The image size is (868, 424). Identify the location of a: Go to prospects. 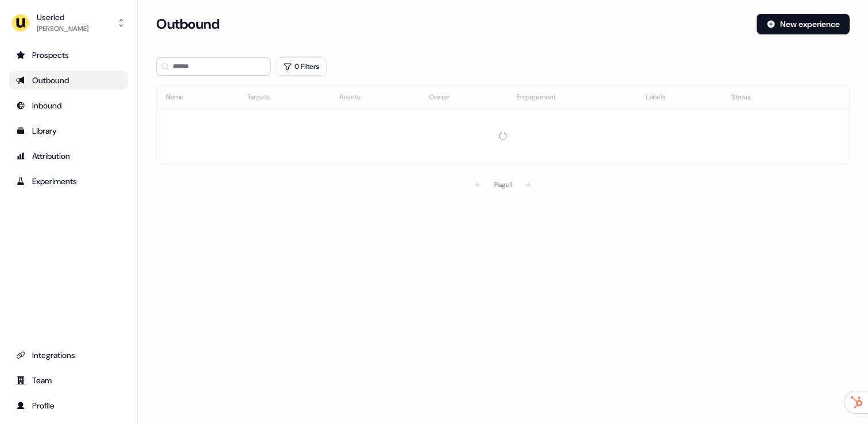
(68, 55).